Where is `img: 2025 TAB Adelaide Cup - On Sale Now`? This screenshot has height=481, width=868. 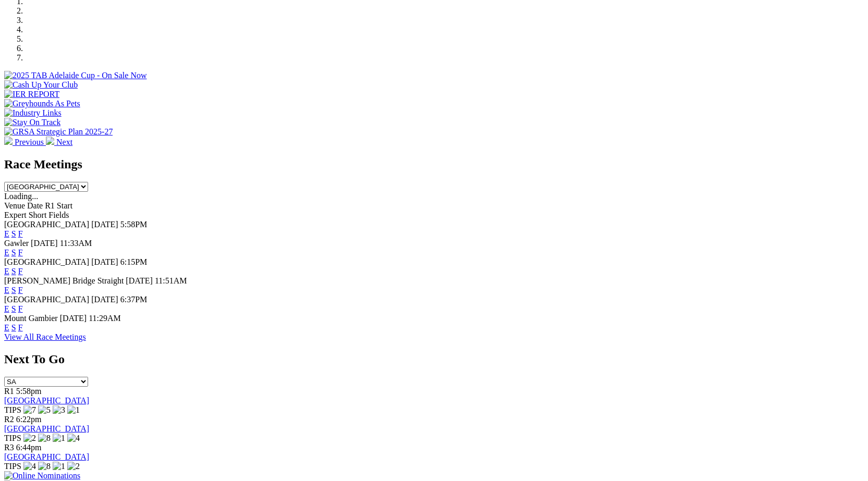
img: 2025 TAB Adelaide Cup - On Sale Now is located at coordinates (76, 76).